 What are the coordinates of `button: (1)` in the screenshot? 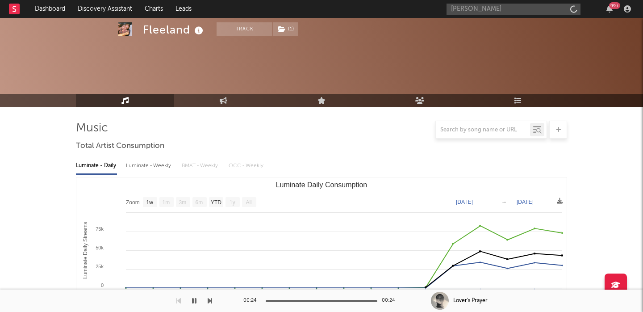 It's located at (285, 29).